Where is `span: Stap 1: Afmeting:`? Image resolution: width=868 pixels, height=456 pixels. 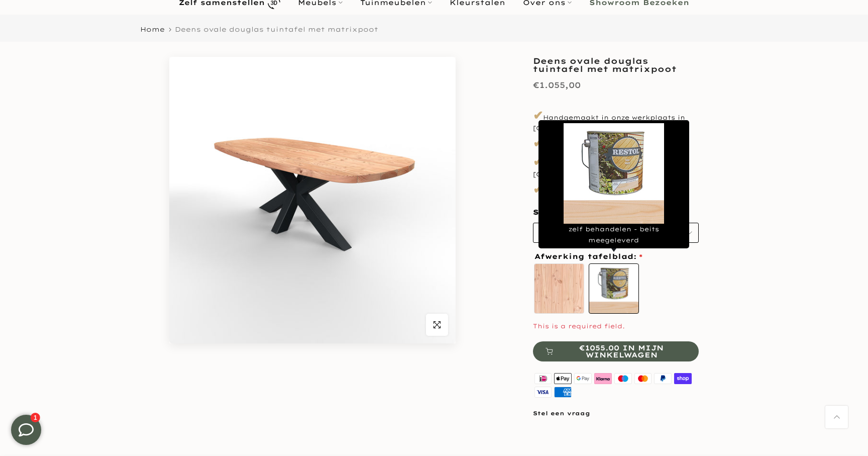 span: Stap 1: Afmeting: is located at coordinates (605, 212).